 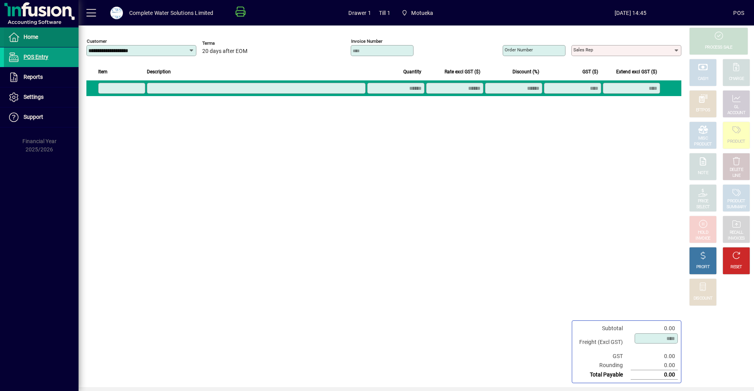 What do you see at coordinates (736, 207) in the screenshot?
I see `div: SUMMARY` at bounding box center [736, 207].